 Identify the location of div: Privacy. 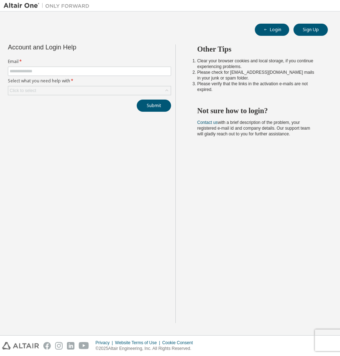
(105, 342).